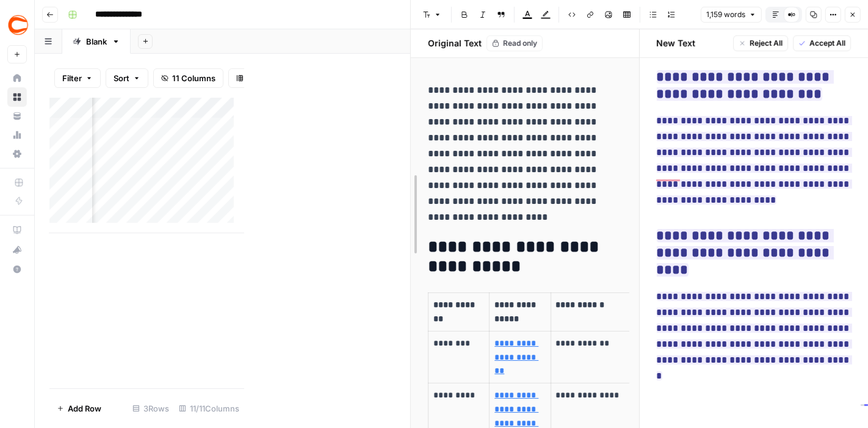  Describe the element at coordinates (17, 230) in the screenshot. I see `a: AirOps Academy` at that location.